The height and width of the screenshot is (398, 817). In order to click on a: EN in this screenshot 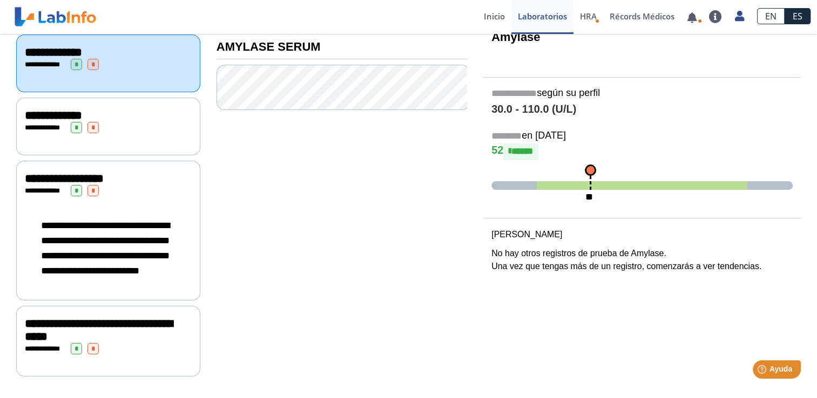, I will do `click(770, 16)`.